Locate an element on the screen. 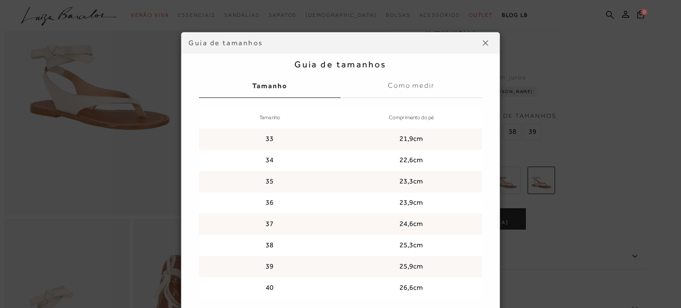  td: 37 is located at coordinates (269, 224).